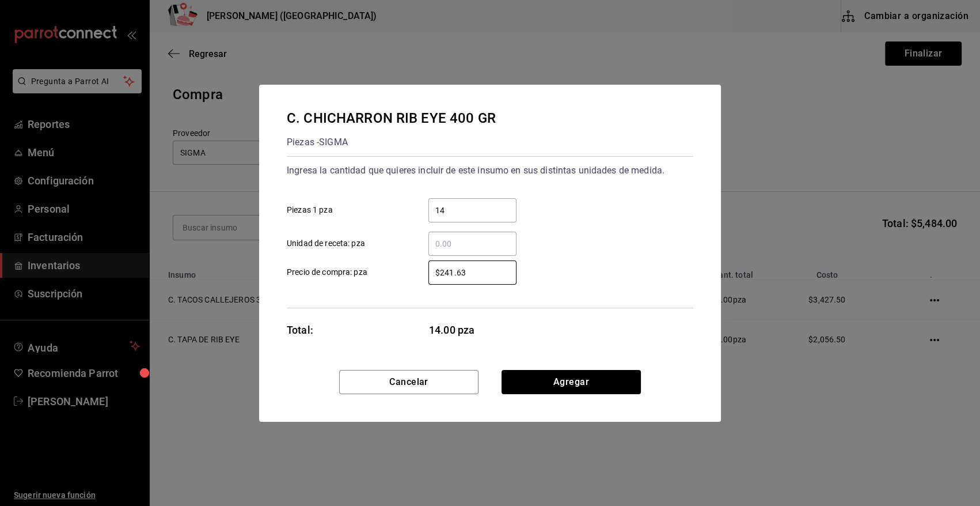  I want to click on div: Ingresa la cantidad que quieres incluir de este insumo en sus distintas unidades de medida., so click(490, 170).